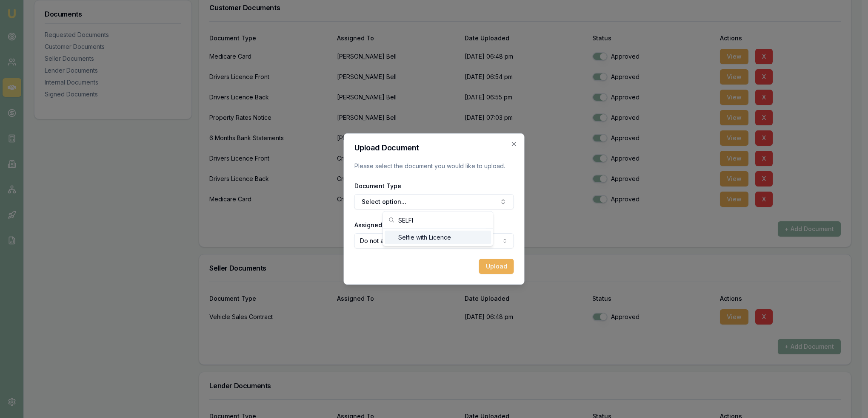 Image resolution: width=868 pixels, height=418 pixels. I want to click on label: Assigned Client, so click(378, 224).